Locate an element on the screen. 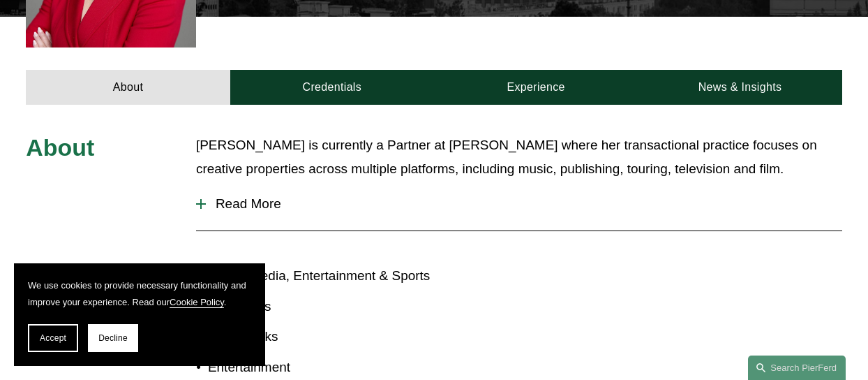 The width and height of the screenshot is (868, 380). p: Global Media, Entertainment & Sports is located at coordinates (321, 276).